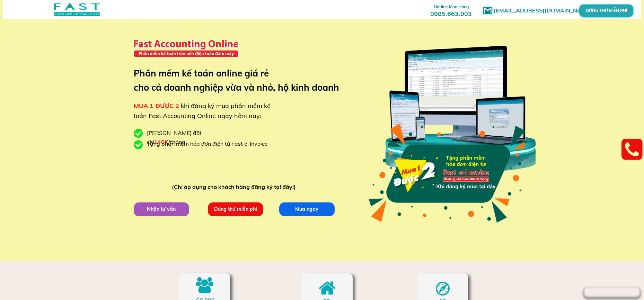 The image size is (644, 300). I want to click on div: Tặng phần mềm hóa đơn điện tử Fast e-Invoice, so click(210, 144).